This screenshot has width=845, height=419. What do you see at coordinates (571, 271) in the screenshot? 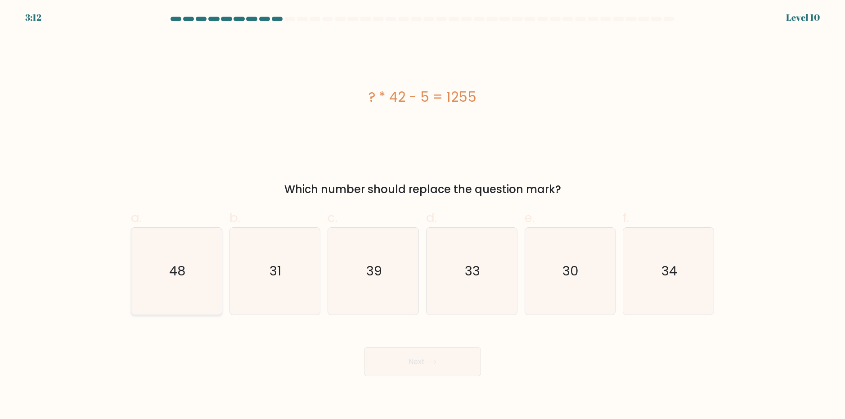
I see `text: 30` at bounding box center [571, 271].